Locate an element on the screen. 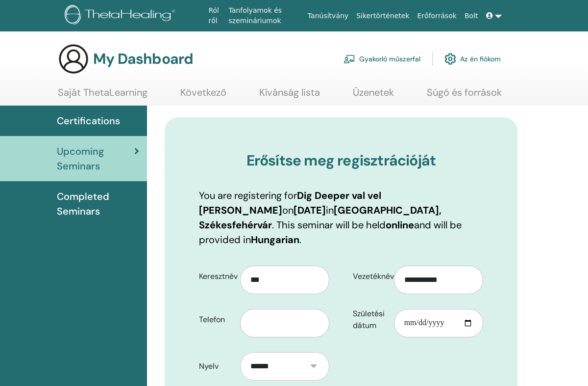  a: Saját ThetaLearning is located at coordinates (102, 96).